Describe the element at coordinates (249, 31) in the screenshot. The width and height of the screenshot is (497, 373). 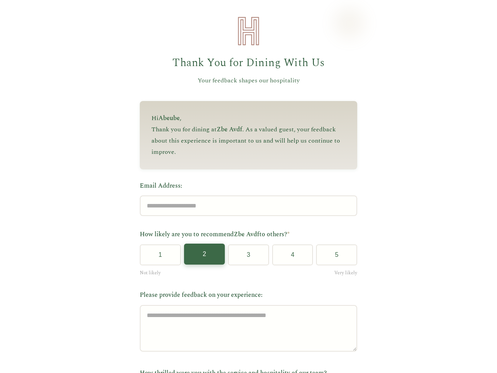
I see `img: Heirloom Hospitality Logo` at that location.